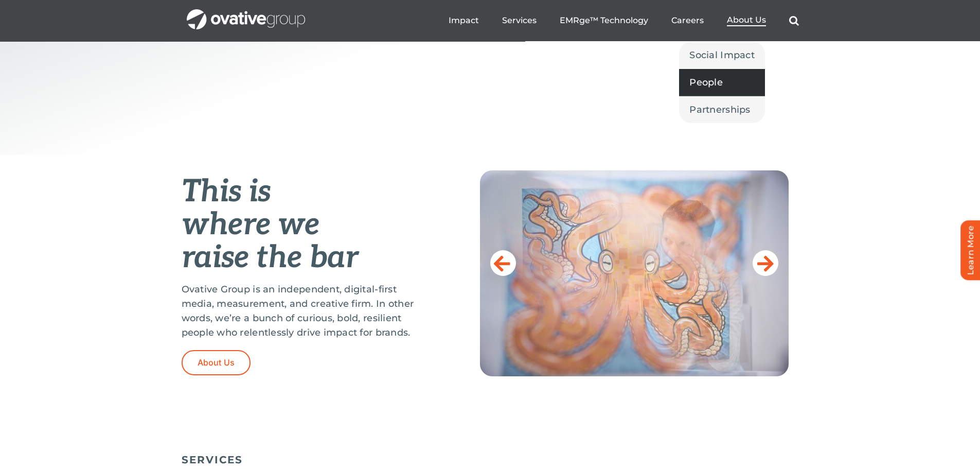 The image size is (980, 469). I want to click on a: Careers, so click(687, 20).